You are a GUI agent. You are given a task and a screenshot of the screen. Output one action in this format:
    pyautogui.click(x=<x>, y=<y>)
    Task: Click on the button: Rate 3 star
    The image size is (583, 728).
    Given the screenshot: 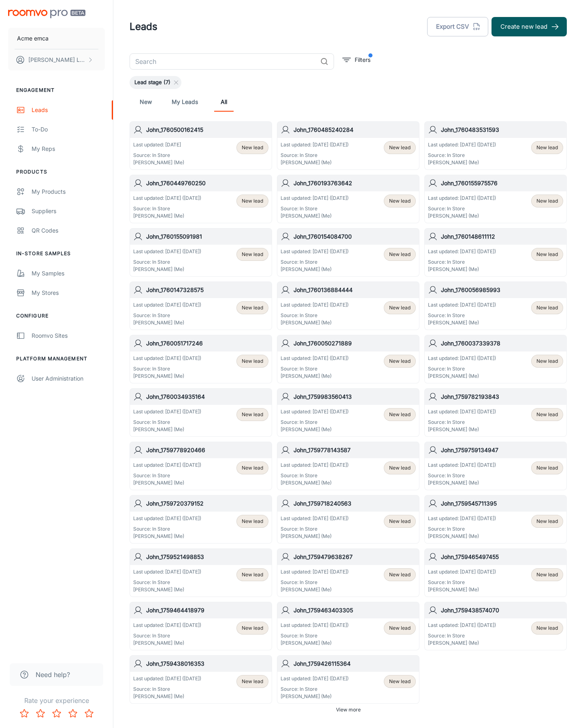 What is the action you would take?
    pyautogui.click(x=57, y=713)
    